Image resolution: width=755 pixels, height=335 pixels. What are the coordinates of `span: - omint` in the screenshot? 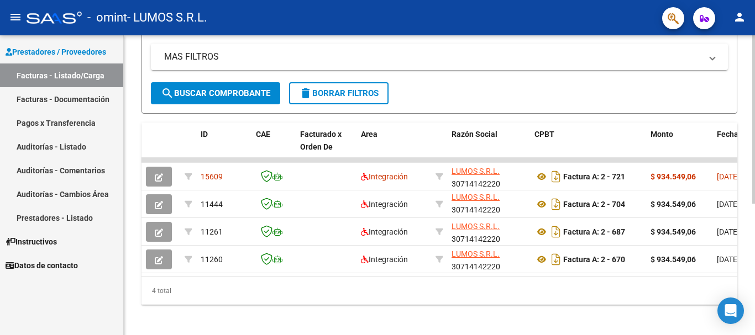 It's located at (107, 18).